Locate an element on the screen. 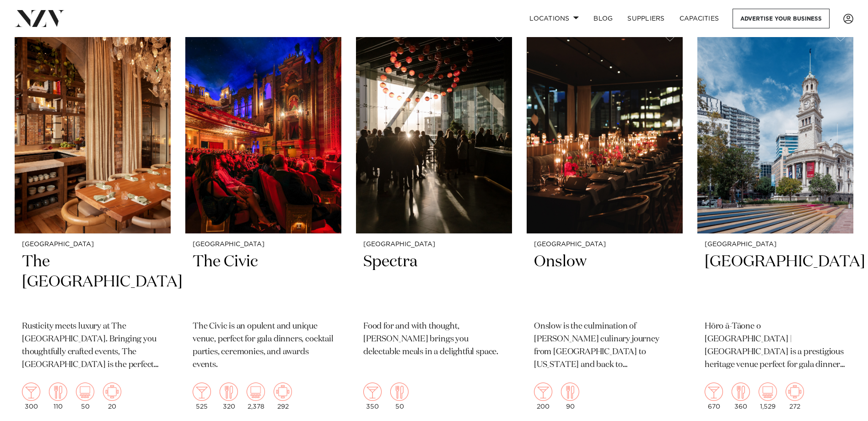 This screenshot has height=421, width=868. div: 320 is located at coordinates (229, 396).